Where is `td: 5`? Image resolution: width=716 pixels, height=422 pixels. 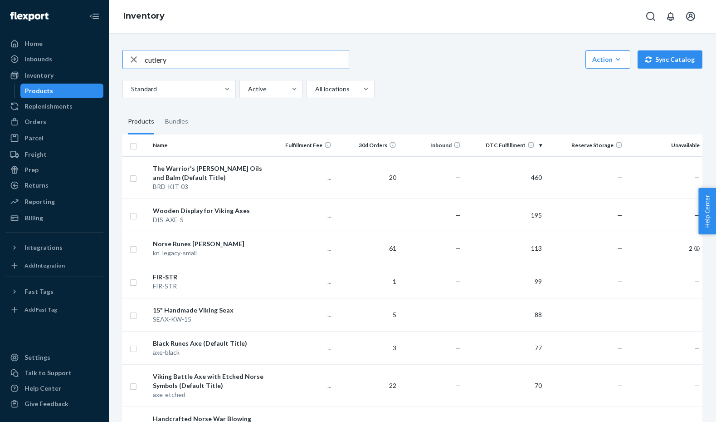
td: 5 is located at coordinates (368, 314).